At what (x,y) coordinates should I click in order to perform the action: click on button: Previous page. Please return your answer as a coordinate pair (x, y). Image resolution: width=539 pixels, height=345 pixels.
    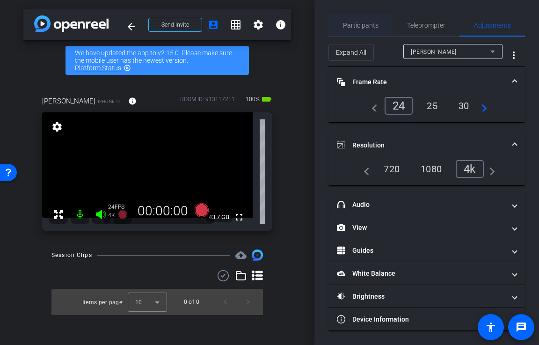
    Looking at the image, I should click on (225, 302).